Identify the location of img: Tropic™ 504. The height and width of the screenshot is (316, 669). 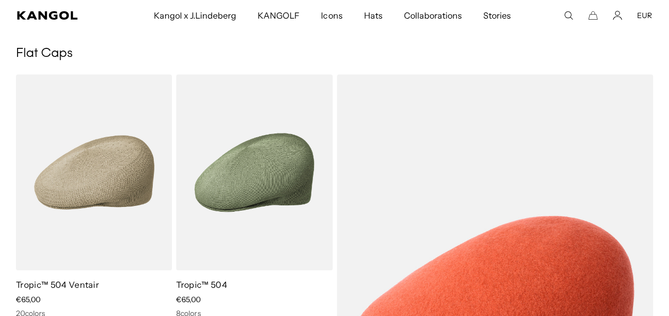
(254, 172).